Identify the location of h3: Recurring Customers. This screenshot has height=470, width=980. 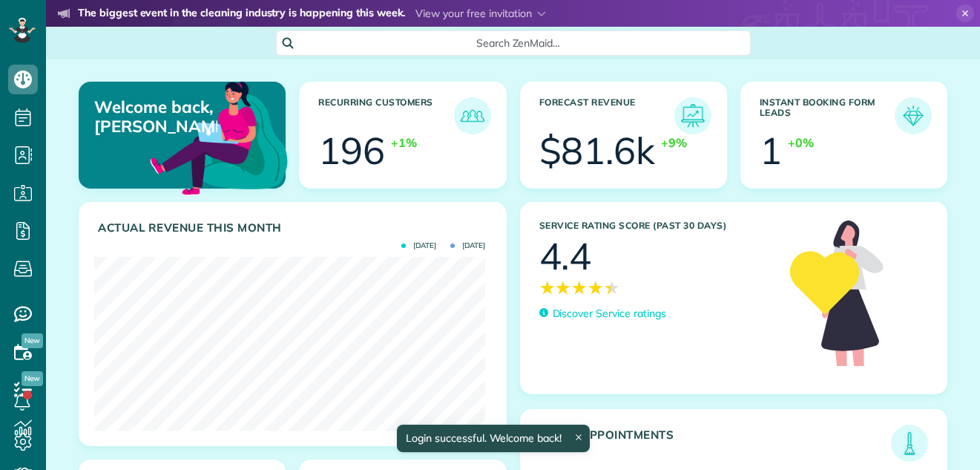
(386, 116).